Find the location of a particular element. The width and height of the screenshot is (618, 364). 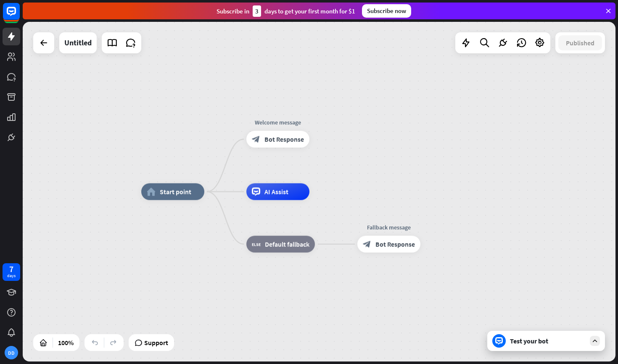

button: Published is located at coordinates (580, 43).